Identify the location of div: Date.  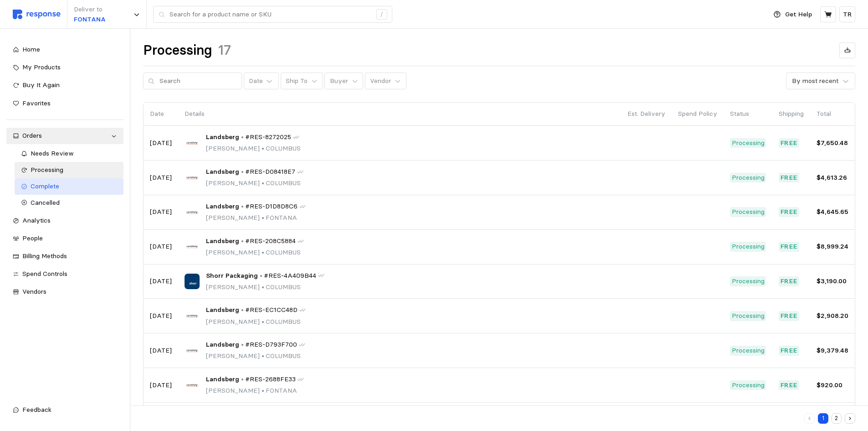
(256, 81).